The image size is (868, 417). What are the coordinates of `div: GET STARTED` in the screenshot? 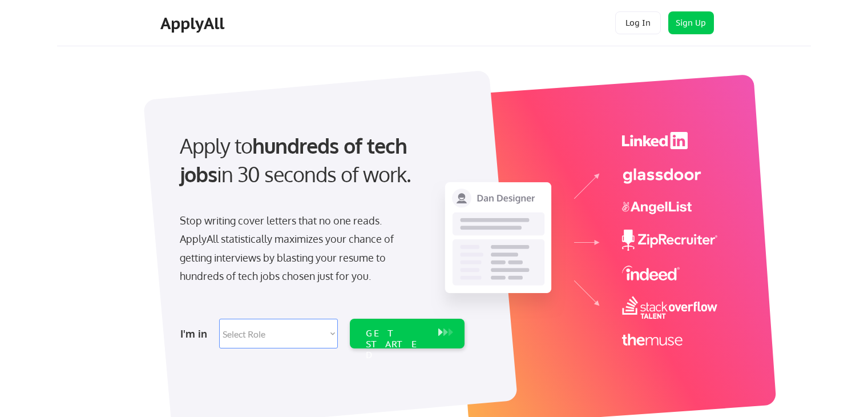 It's located at (396, 345).